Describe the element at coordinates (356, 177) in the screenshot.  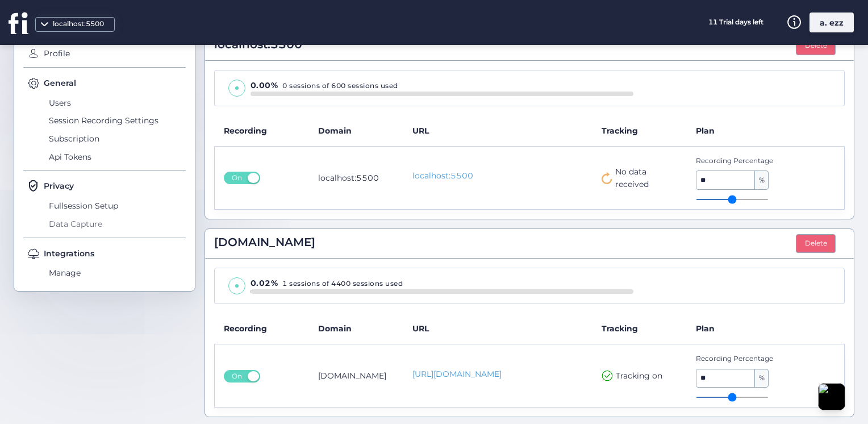
I see `td: localhost:5500` at that location.